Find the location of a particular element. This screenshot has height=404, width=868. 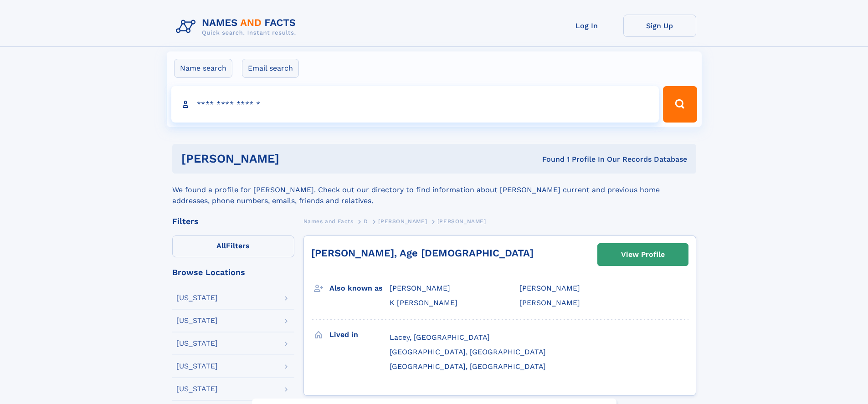

a: D is located at coordinates (366, 221).